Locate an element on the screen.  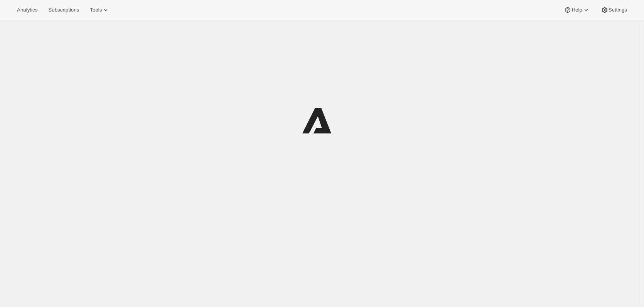
span: Help is located at coordinates (576, 10).